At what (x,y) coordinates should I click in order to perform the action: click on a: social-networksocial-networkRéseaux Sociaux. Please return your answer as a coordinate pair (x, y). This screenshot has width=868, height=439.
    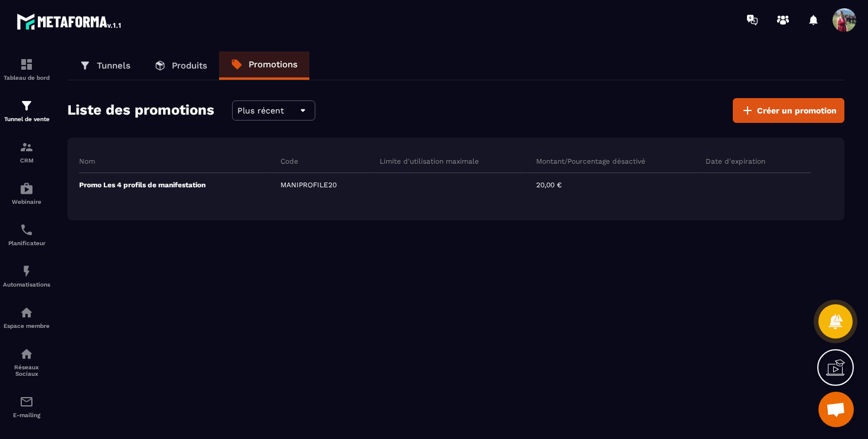
    Looking at the image, I should click on (27, 361).